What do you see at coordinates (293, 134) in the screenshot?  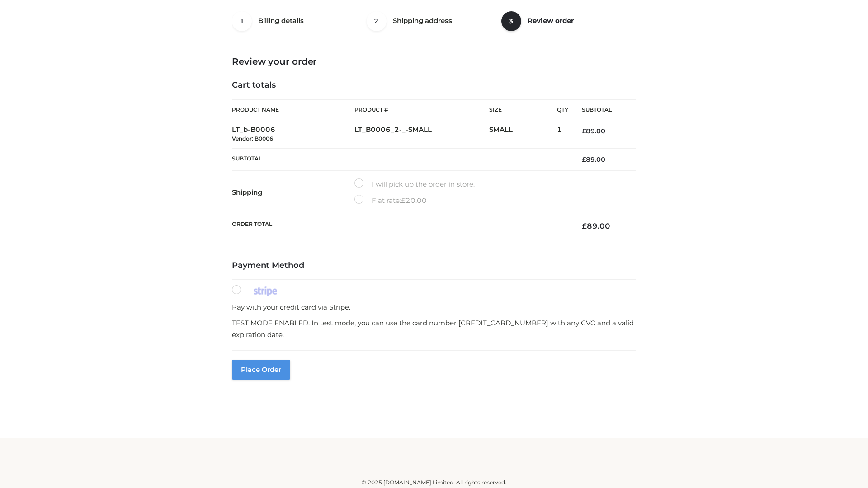 I see `td: LT_b-B0006` at bounding box center [293, 134].